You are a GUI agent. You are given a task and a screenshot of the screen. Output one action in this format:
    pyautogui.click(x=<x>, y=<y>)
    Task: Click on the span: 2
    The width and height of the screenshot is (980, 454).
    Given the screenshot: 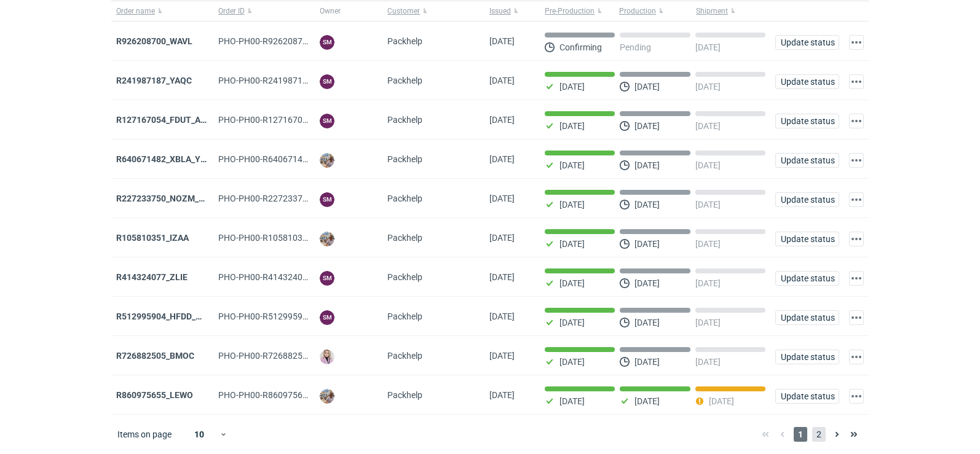 What is the action you would take?
    pyautogui.click(x=819, y=434)
    